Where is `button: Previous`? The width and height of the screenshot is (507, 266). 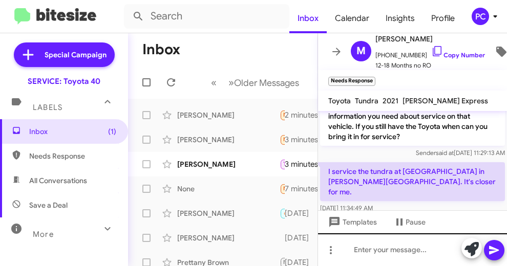
button: Previous is located at coordinates (214, 82).